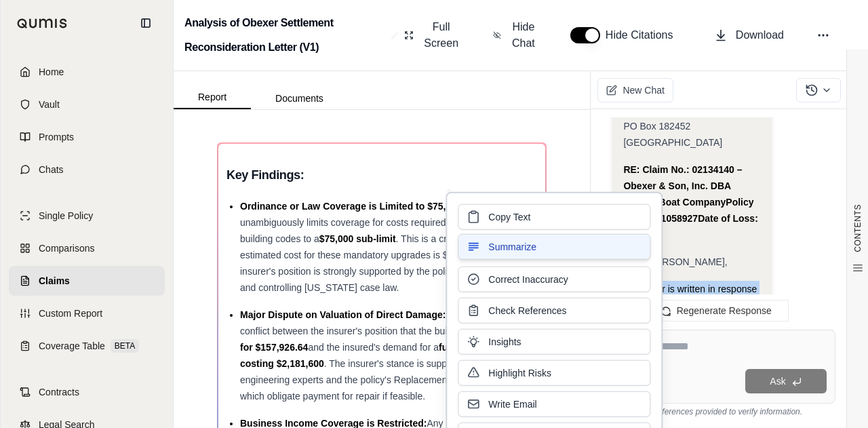  I want to click on span: Major Dispute on Valuation of Direct Damage:, so click(343, 315).